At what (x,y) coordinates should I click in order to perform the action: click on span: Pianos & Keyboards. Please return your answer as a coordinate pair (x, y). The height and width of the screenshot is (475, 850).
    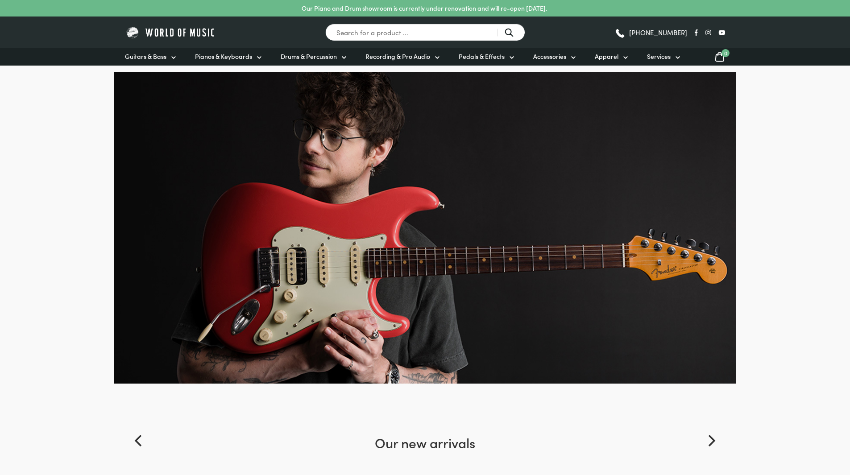
    Looking at the image, I should click on (224, 56).